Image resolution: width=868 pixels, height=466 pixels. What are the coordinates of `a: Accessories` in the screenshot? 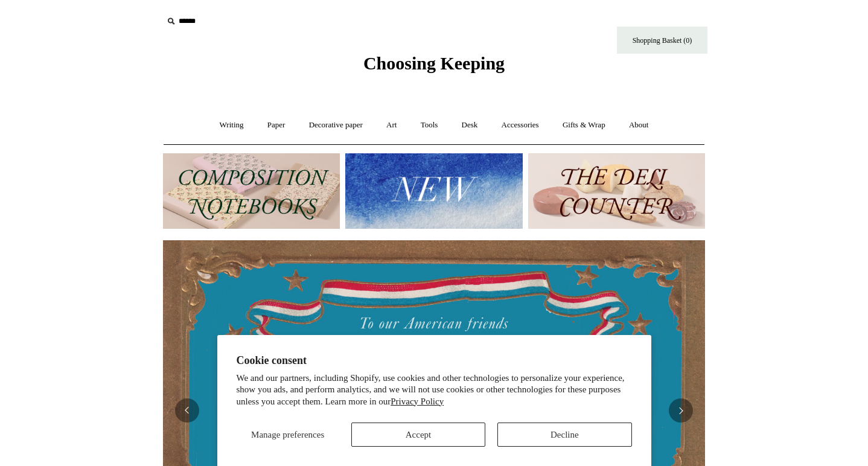 It's located at (520, 125).